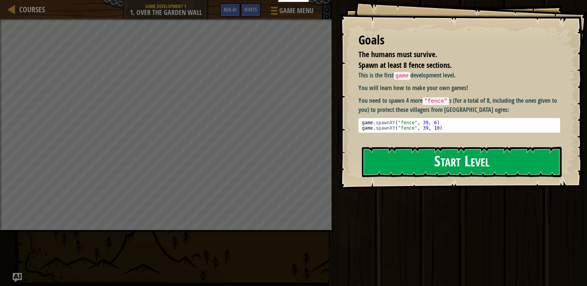 The width and height of the screenshot is (587, 286). What do you see at coordinates (462, 76) in the screenshot?
I see `p: This is the first development level.` at bounding box center [462, 76].